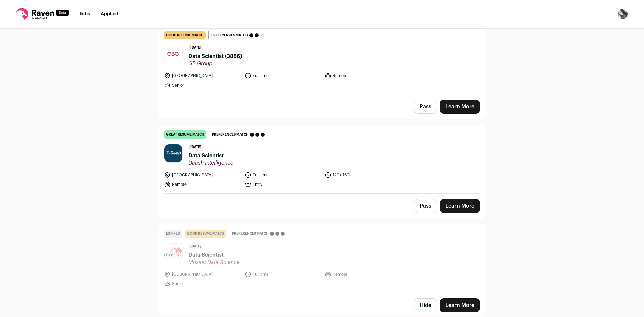 The height and width of the screenshot is (317, 644). Describe the element at coordinates (622, 14) in the screenshot. I see `img: 19859240-medium_jpg` at that location.